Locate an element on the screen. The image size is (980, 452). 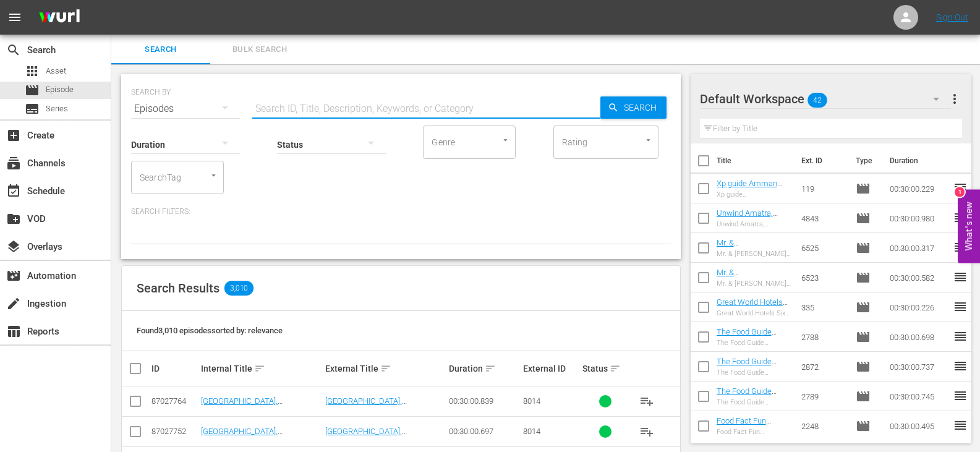
a: Sign Out is located at coordinates (953, 17).